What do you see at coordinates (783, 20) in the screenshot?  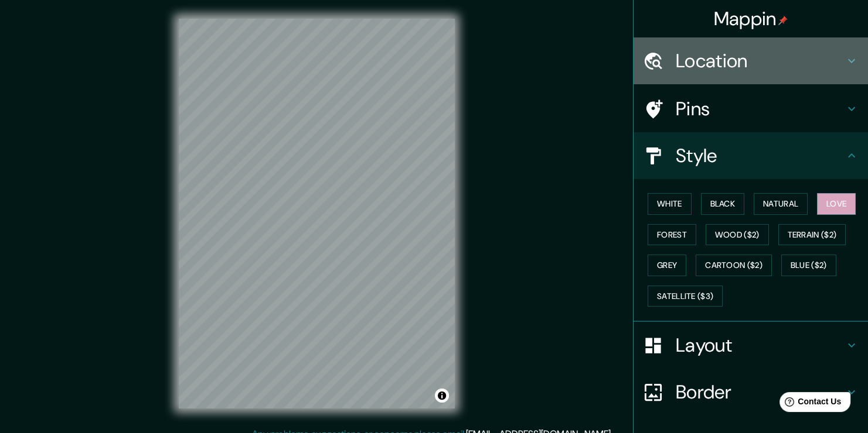 I see `img: pin-icon.png` at bounding box center [783, 20].